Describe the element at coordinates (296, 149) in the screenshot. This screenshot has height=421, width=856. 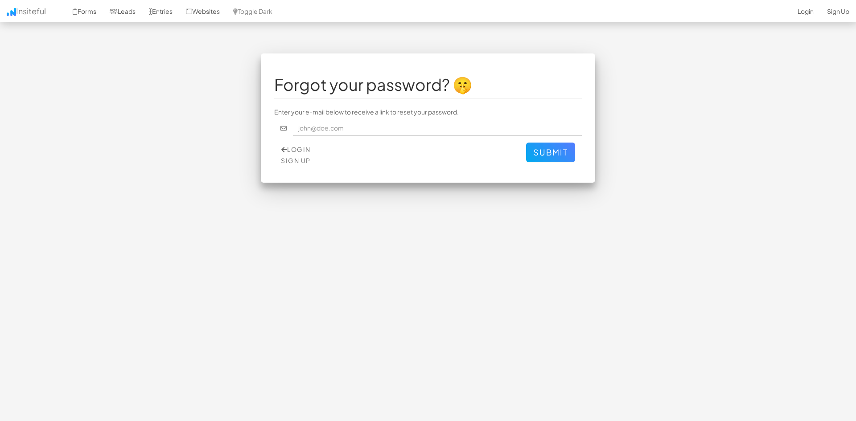
I see `a: Login` at that location.